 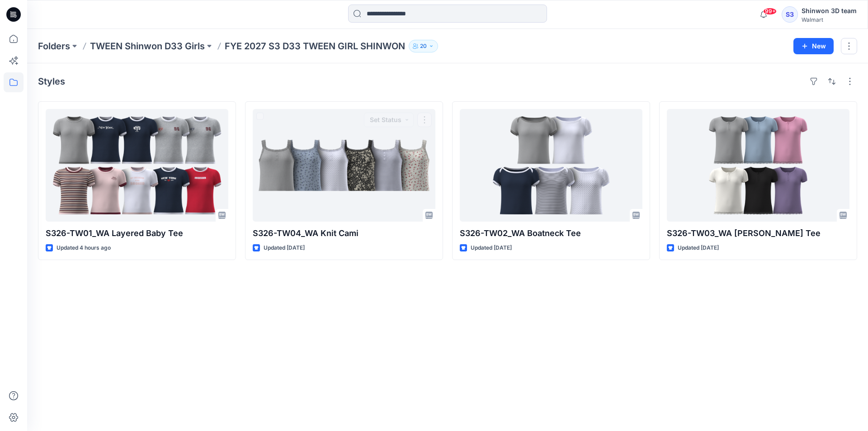 What do you see at coordinates (51, 81) in the screenshot?
I see `h4: Styles` at bounding box center [51, 81].